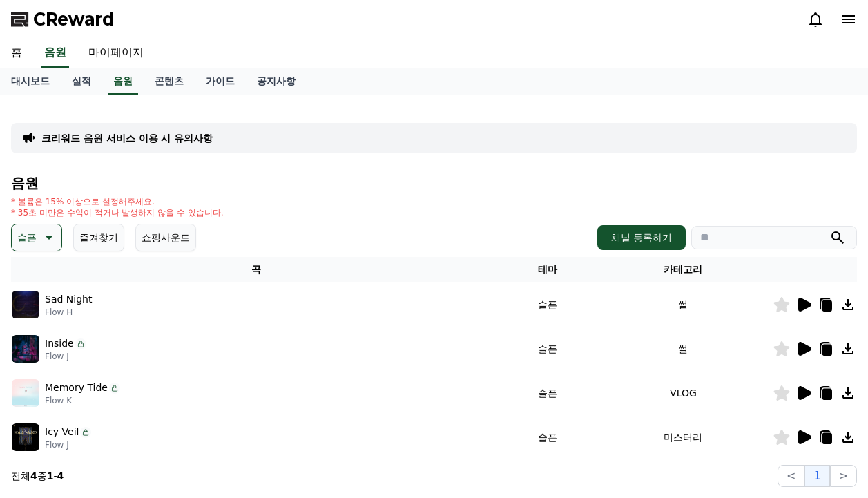  Describe the element at coordinates (118, 213) in the screenshot. I see `p: * 35초 미만은 수익이 적거나 발생하지 않을 수 있습니다.` at that location.